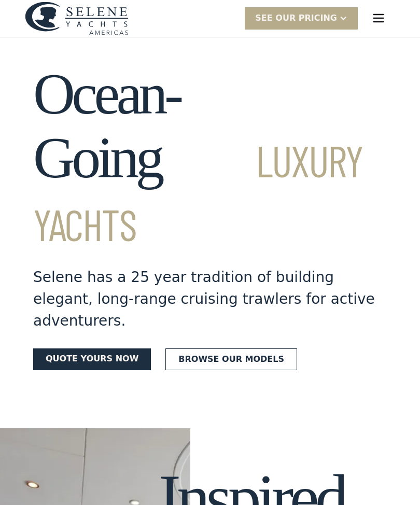 The image size is (420, 505). I want to click on img: logo, so click(77, 18).